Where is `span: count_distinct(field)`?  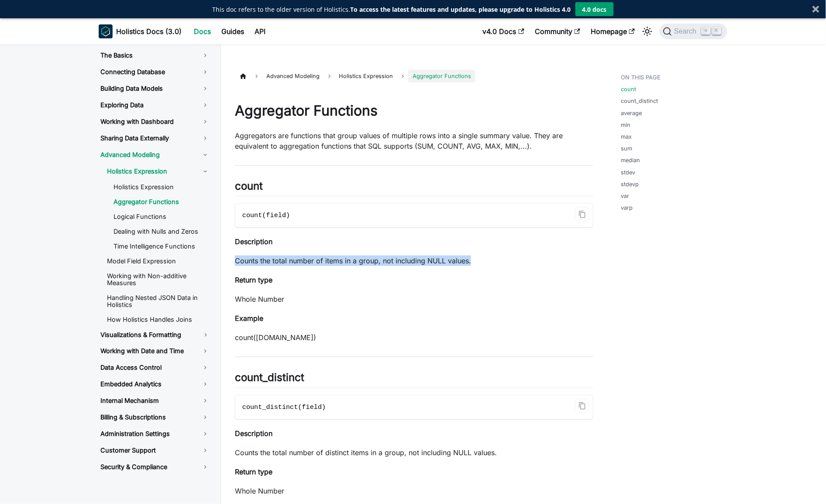
span: count_distinct(field) is located at coordinates (284, 408).